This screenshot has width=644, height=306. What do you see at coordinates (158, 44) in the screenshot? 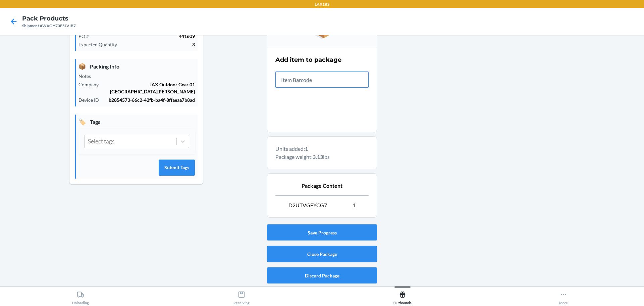
I see `p: 3` at bounding box center [158, 44].